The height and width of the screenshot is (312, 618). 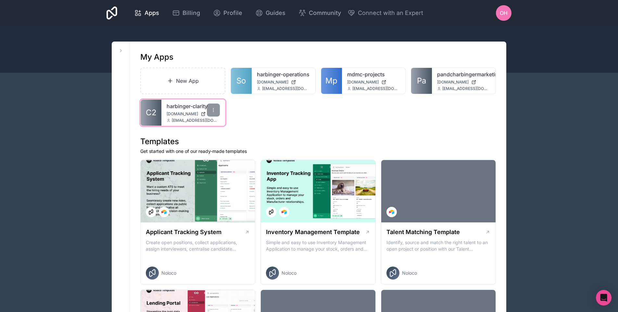 What do you see at coordinates (439, 246) in the screenshot?
I see `p: Identify, source and match the right talent to an open project or position with our Talent Matchi...` at bounding box center [439, 246].